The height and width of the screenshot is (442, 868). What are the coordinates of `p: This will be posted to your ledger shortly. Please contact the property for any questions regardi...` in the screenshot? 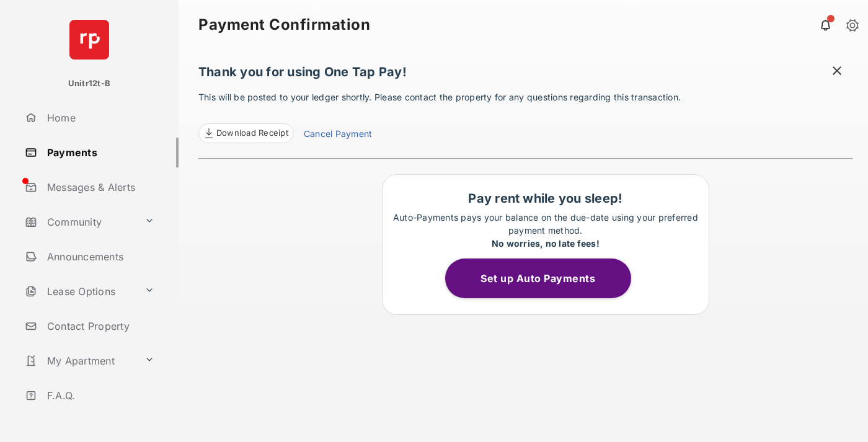 It's located at (526, 117).